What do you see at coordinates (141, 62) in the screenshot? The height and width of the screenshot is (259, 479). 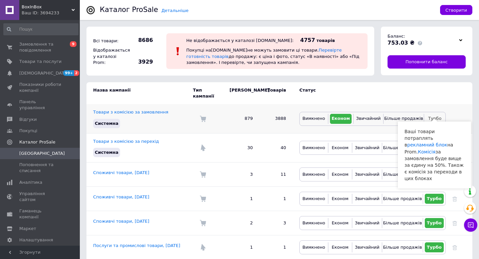 I see `span: 3929` at bounding box center [141, 62].